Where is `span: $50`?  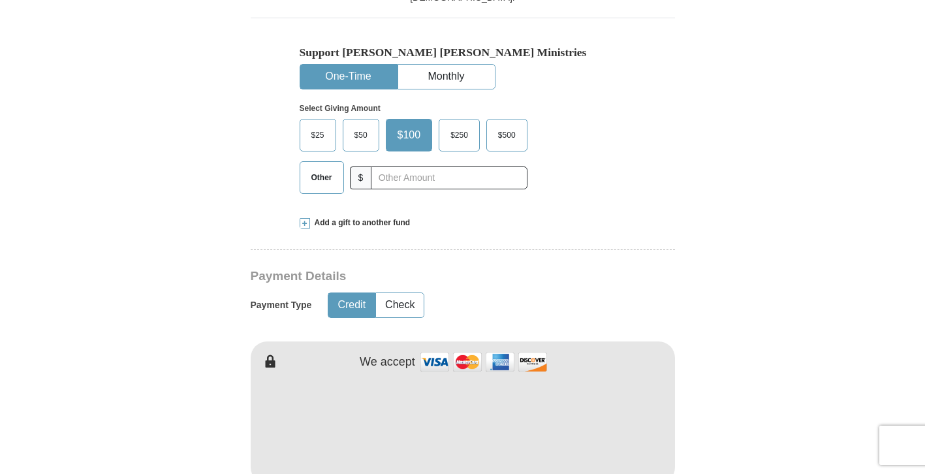 span: $50 is located at coordinates (361, 135).